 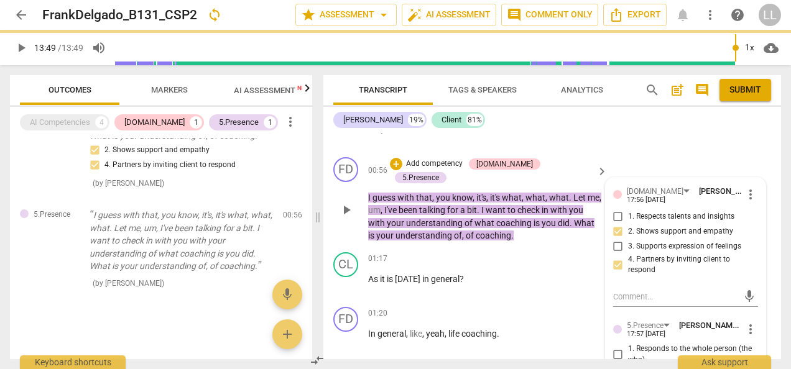 I want to click on span: AI Assessment, so click(x=449, y=15).